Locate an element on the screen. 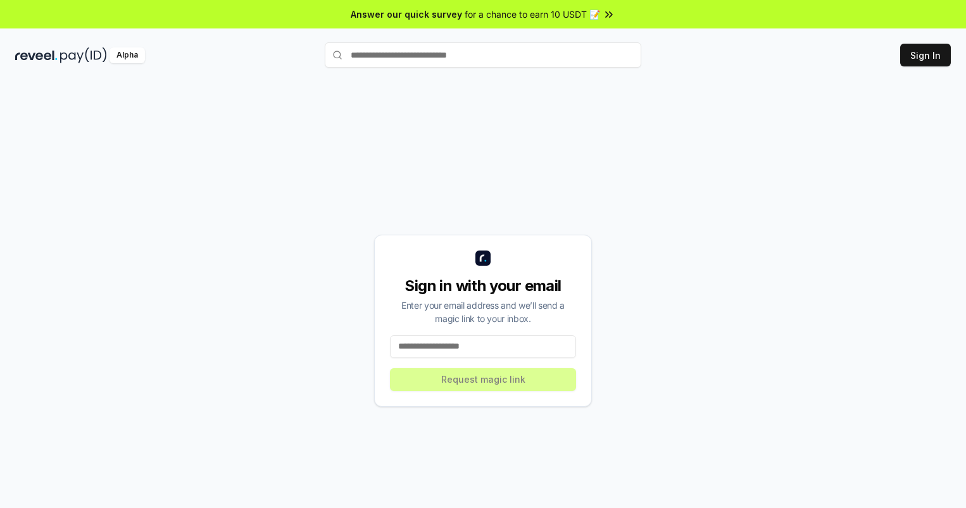  img: logo_small is located at coordinates (483, 258).